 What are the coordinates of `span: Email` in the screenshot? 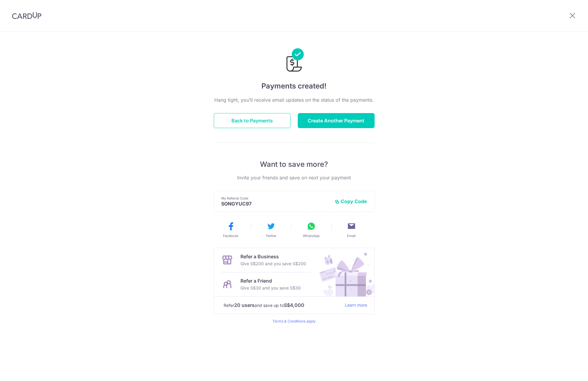 It's located at (351, 236).